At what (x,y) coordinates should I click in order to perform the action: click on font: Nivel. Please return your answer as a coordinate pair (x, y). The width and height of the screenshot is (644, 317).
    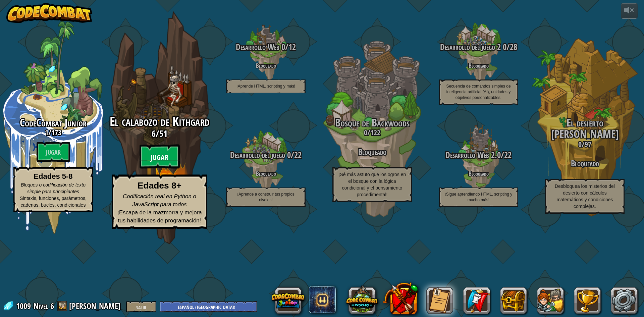
    Looking at the image, I should click on (41, 306).